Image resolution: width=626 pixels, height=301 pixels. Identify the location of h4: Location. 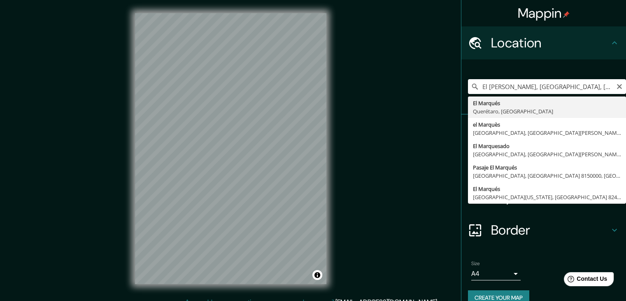
(551, 43).